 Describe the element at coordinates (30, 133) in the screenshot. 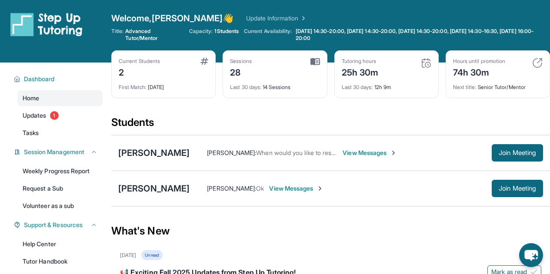

I see `span: Tasks` at that location.